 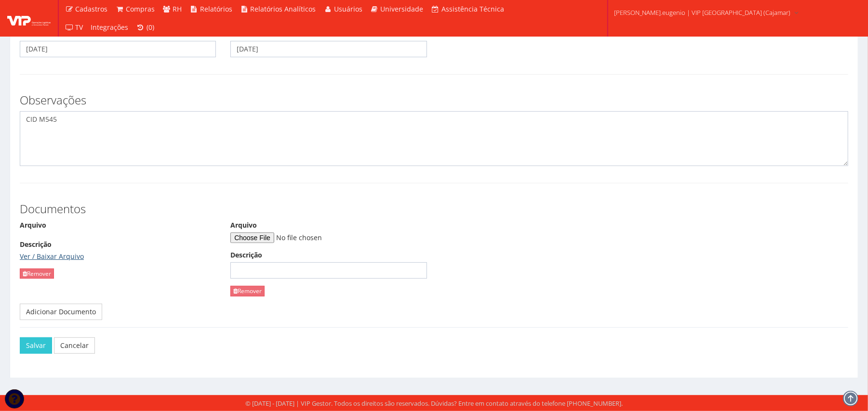 I want to click on h3: Documentos, so click(x=434, y=209).